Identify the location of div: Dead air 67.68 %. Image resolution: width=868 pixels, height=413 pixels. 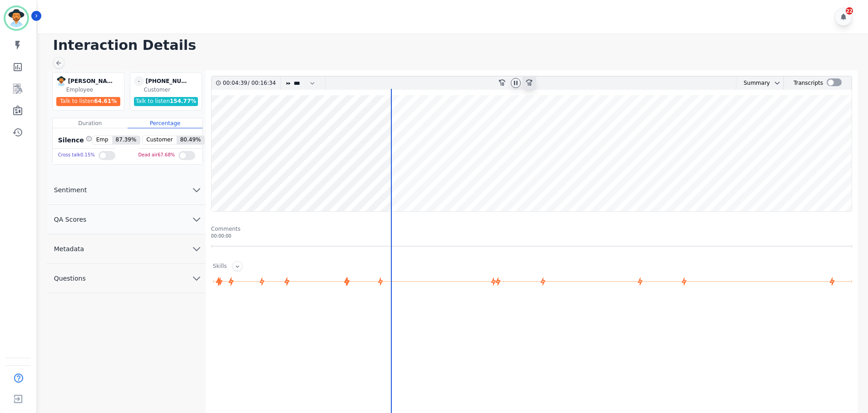
(156, 155).